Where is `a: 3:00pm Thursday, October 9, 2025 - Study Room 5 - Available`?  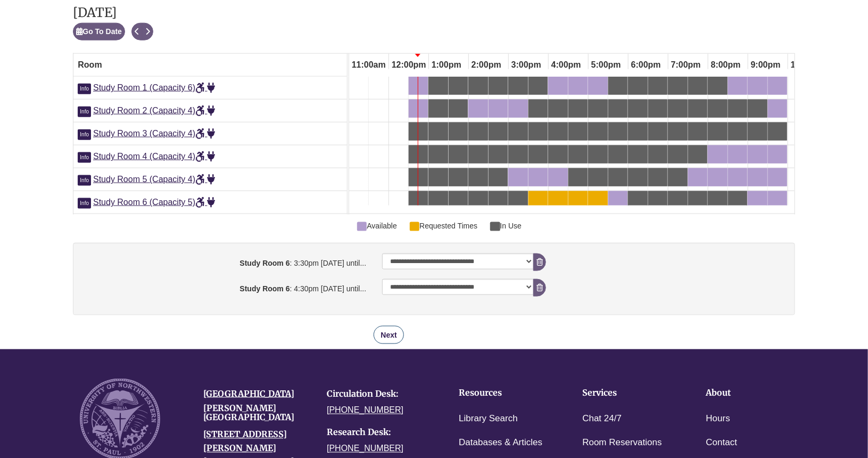 a: 3:00pm Thursday, October 9, 2025 - Study Room 5 - Available is located at coordinates (518, 177).